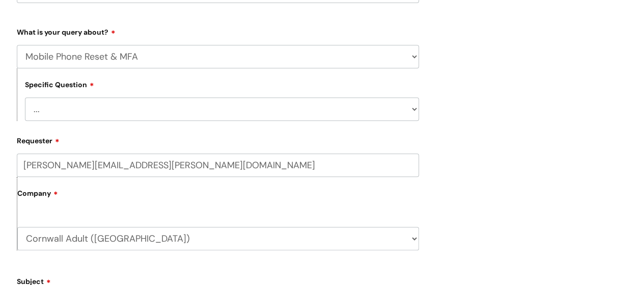 This screenshot has height=285, width=644. I want to click on label: Company, so click(218, 197).